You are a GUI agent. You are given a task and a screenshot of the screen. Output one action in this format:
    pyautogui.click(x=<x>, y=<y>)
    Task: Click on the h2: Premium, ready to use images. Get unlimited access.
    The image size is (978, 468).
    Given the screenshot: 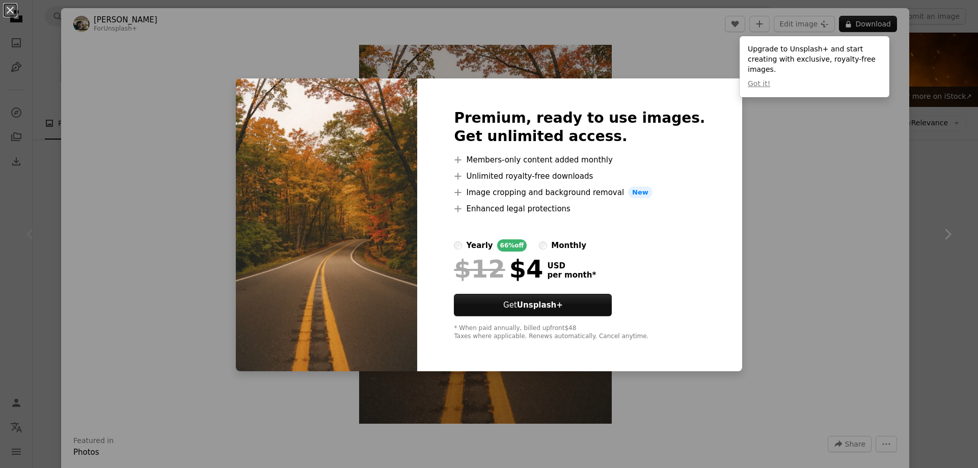 What is the action you would take?
    pyautogui.click(x=579, y=127)
    